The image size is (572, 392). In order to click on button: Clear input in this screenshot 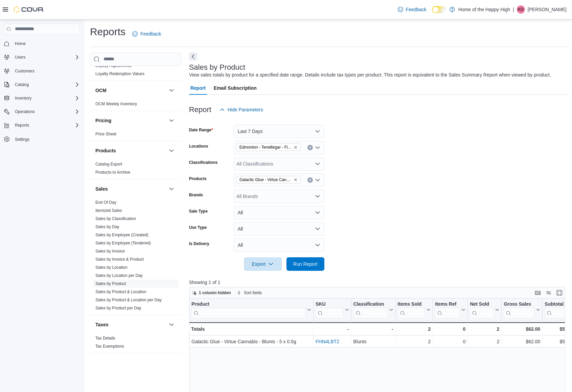, I will do `click(310, 148)`.